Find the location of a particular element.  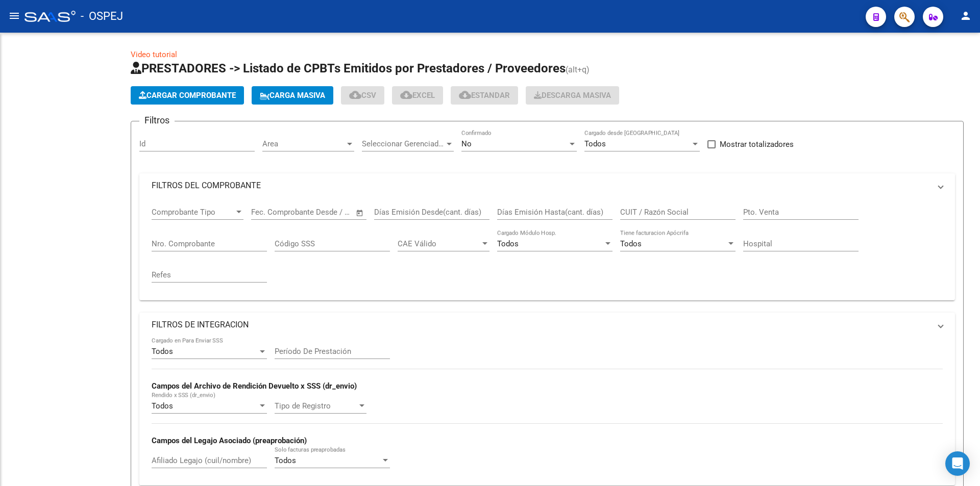

span: PRESTADORES -> Listado de CPBTs Emitidos por Prestadores / Proveedores is located at coordinates (349, 68).